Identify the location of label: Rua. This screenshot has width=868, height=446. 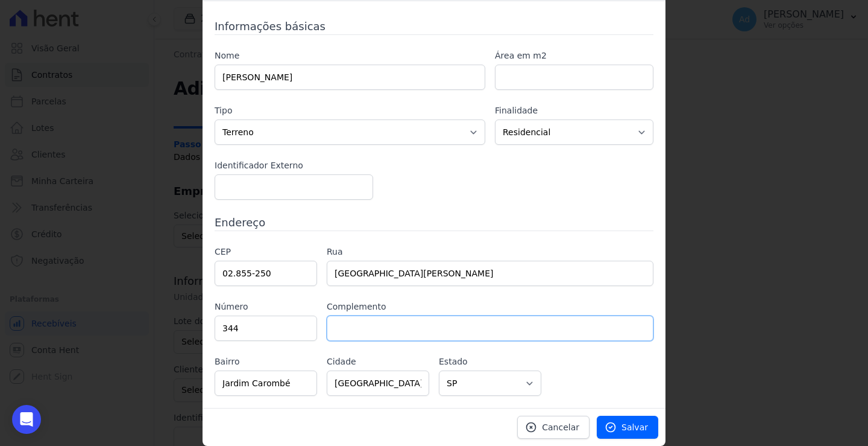
(490, 251).